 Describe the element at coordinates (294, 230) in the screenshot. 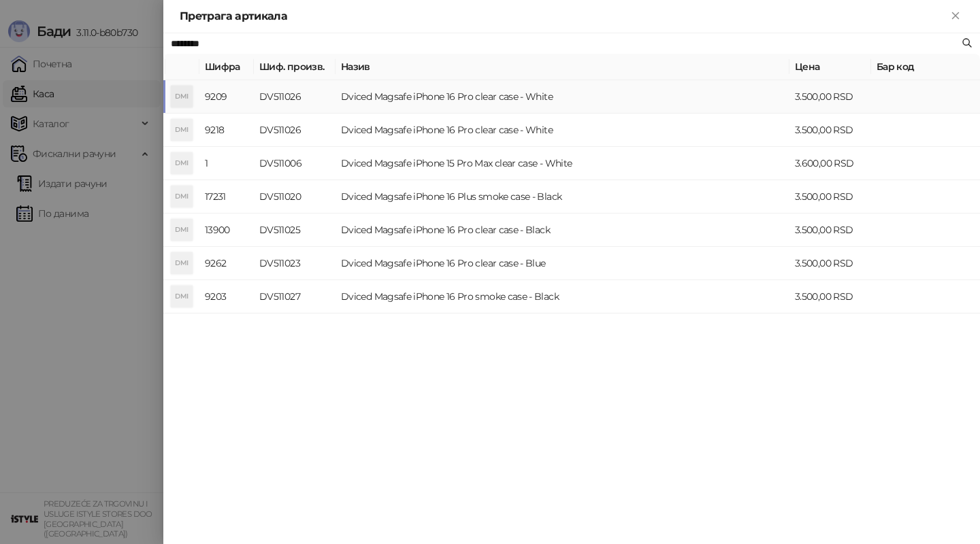

I see `td: DV511025` at that location.